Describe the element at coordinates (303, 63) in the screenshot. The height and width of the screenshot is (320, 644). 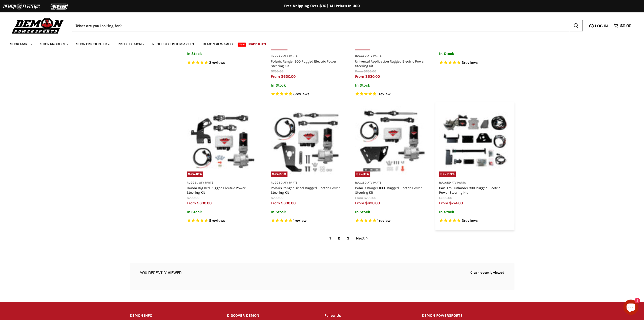
I see `a: Polaris Ranger 900 Rugged Electric Power Steering Kit` at that location.